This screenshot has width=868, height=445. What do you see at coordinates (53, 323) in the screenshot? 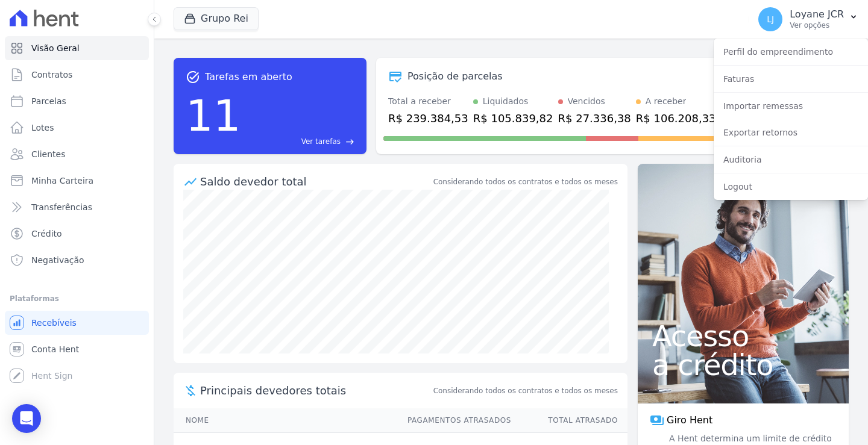
I see `span: Recebíveis` at bounding box center [53, 323].